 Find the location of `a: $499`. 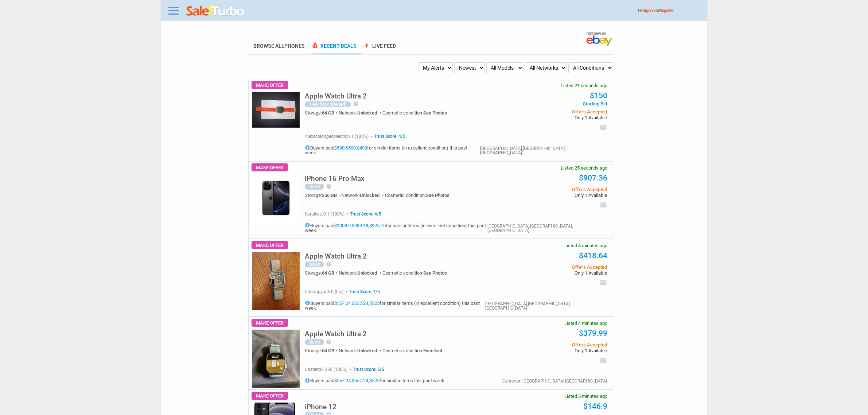

a: $499 is located at coordinates (362, 147).